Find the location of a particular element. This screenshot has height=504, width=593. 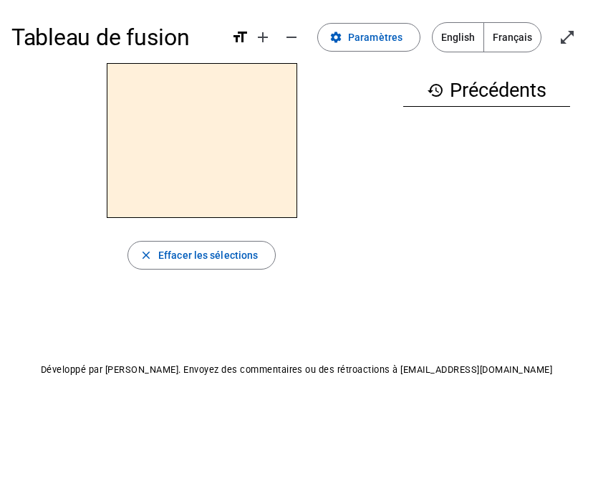

mat-icon: open_in_full is located at coordinates (568, 37).